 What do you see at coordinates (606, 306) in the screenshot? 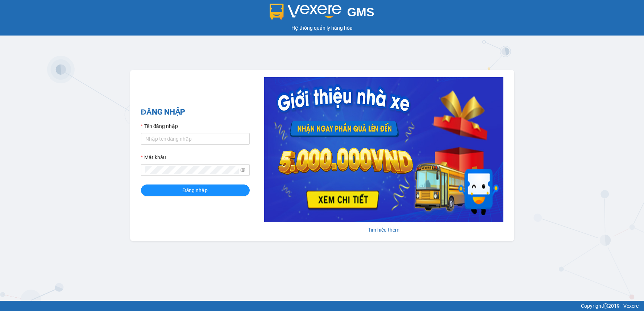
I see `span: copyright` at bounding box center [606, 306].